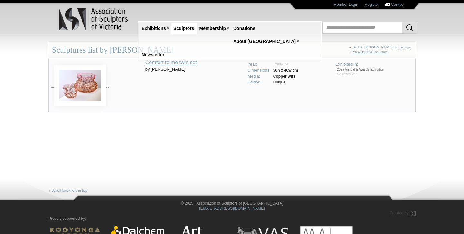  I want to click on a: Created by, so click(403, 213).